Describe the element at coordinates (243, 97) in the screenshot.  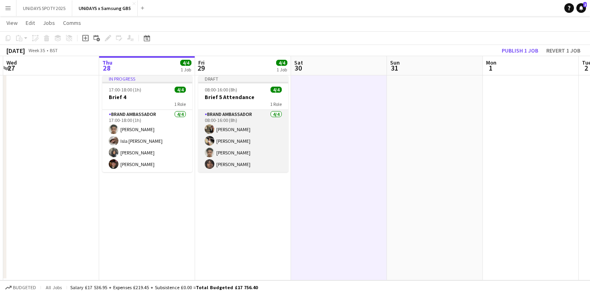
I see `h3: Brief 5 Attendance` at that location.